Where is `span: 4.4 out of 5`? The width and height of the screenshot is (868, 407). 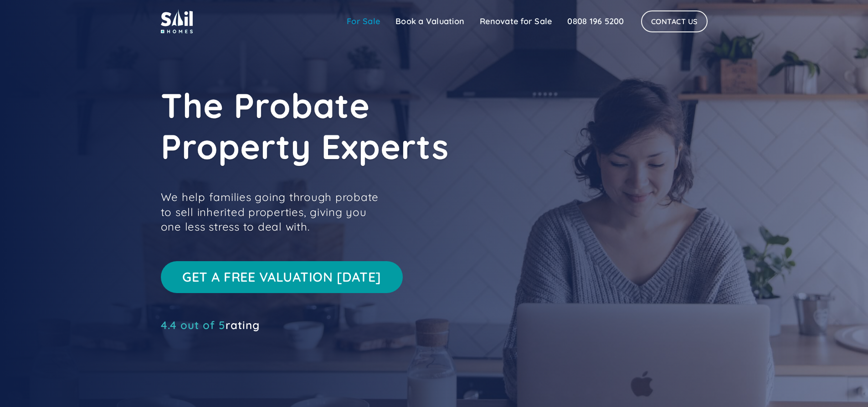 span: 4.4 out of 5 is located at coordinates (193, 325).